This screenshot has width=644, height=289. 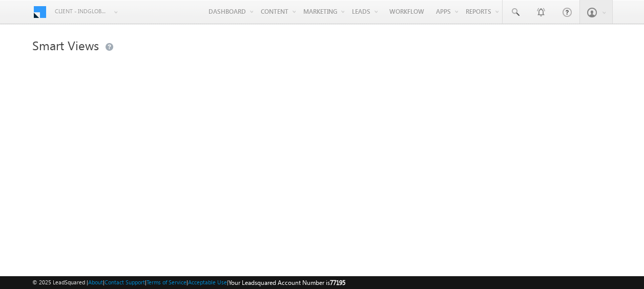 I want to click on a: Acceptable Use, so click(x=208, y=282).